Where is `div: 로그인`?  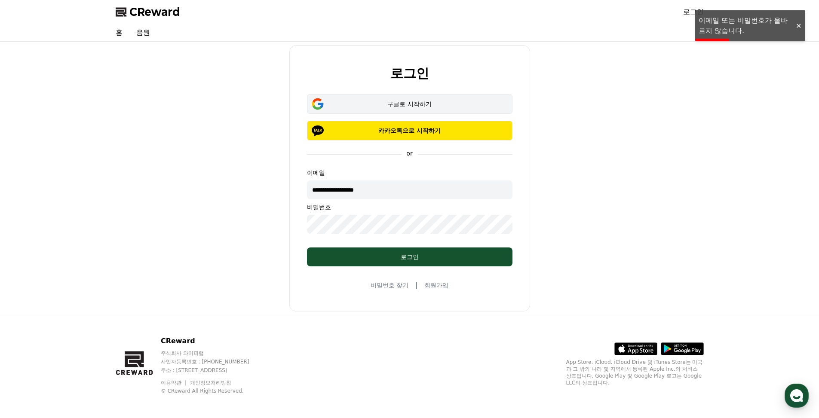 div: 로그인 is located at coordinates (410, 257).